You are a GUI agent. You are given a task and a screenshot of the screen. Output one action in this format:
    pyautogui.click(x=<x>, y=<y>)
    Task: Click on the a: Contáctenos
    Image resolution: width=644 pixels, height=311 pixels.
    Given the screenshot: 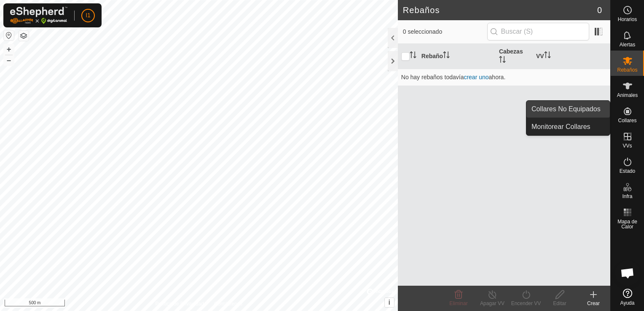 What is the action you would take?
    pyautogui.click(x=228, y=304)
    